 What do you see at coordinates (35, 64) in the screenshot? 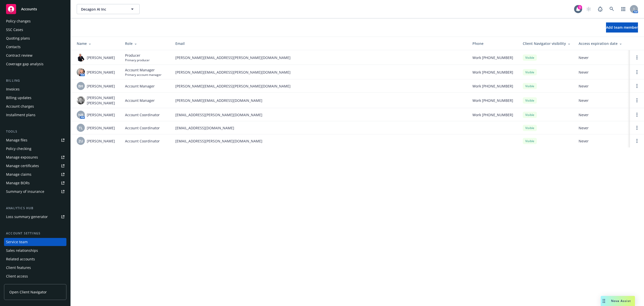
I see `a: Coverage gap analysis` at bounding box center [35, 64].